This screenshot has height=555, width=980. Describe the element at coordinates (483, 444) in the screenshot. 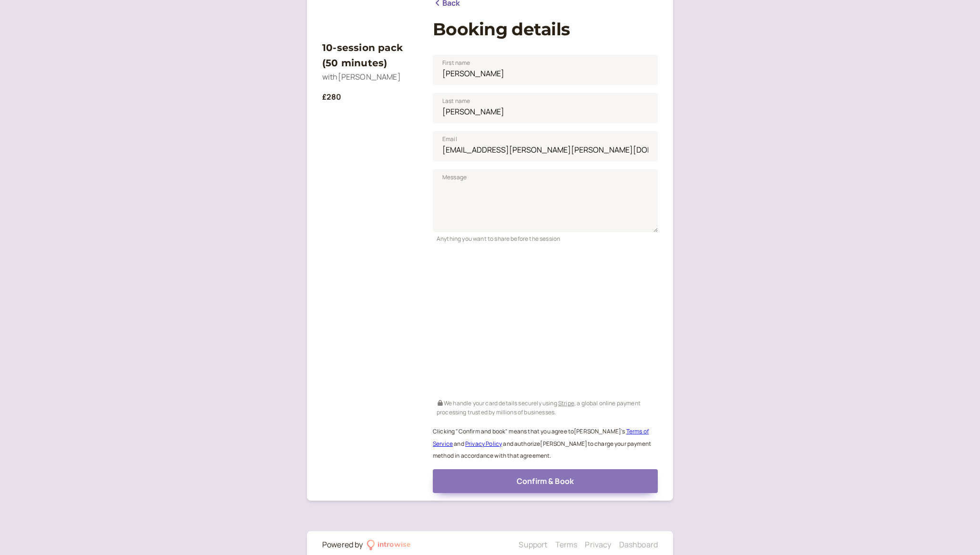

I see `a: Privacy Policy` at that location.